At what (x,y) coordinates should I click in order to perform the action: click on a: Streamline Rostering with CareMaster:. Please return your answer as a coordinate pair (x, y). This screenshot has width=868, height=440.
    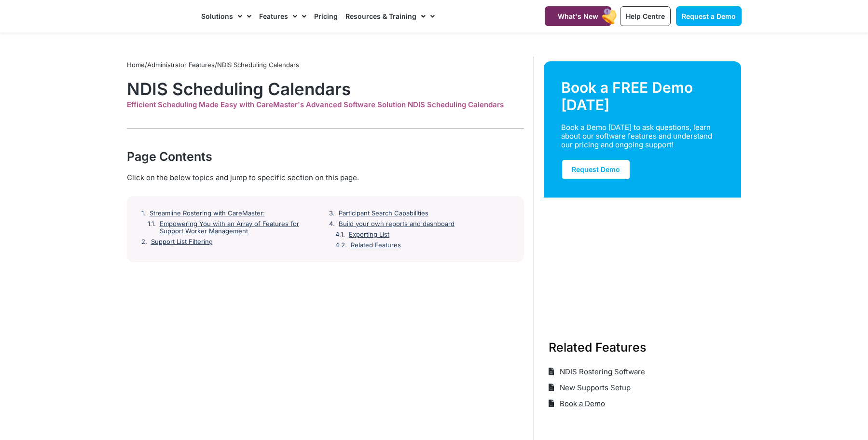
    Looking at the image, I should click on (207, 214).